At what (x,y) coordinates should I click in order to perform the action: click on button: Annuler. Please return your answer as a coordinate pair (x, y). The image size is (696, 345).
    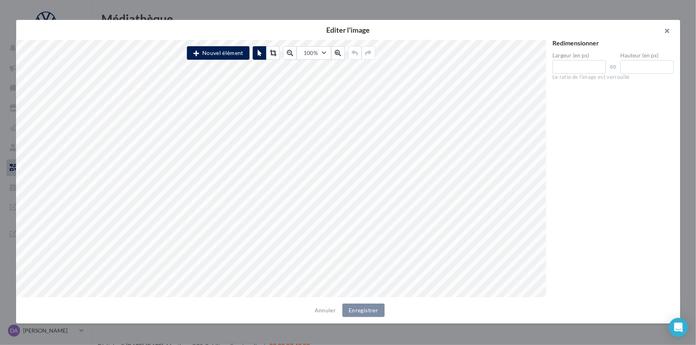
    Looking at the image, I should click on (325, 311).